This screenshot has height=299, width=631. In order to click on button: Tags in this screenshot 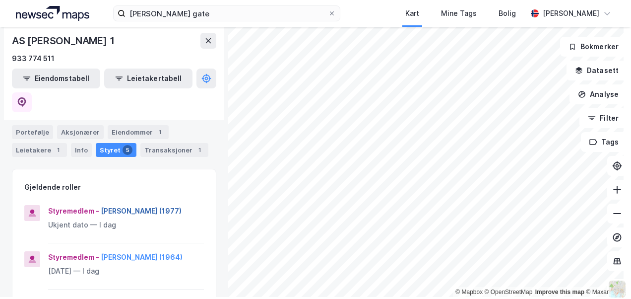, I will do `click(604, 142)`.